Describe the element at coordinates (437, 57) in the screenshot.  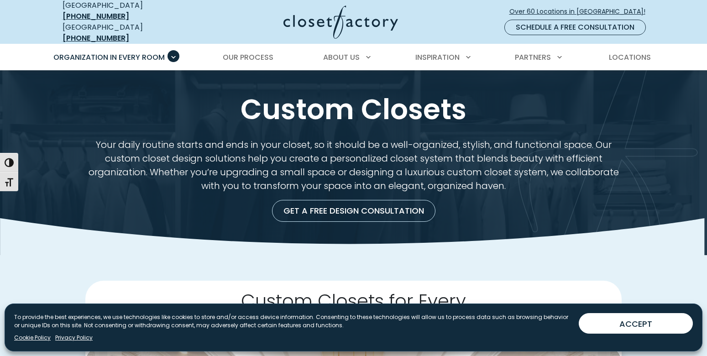
I see `span: Inspiration` at that location.